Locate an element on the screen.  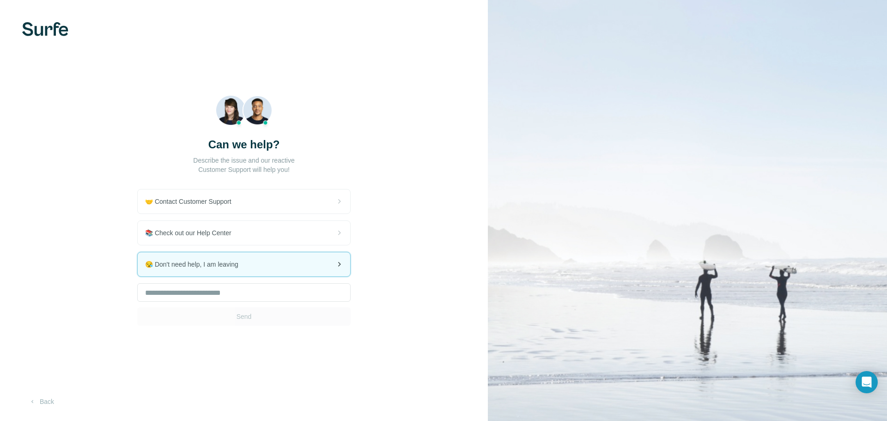
span: 📚 Check out our Help Center is located at coordinates (192, 233).